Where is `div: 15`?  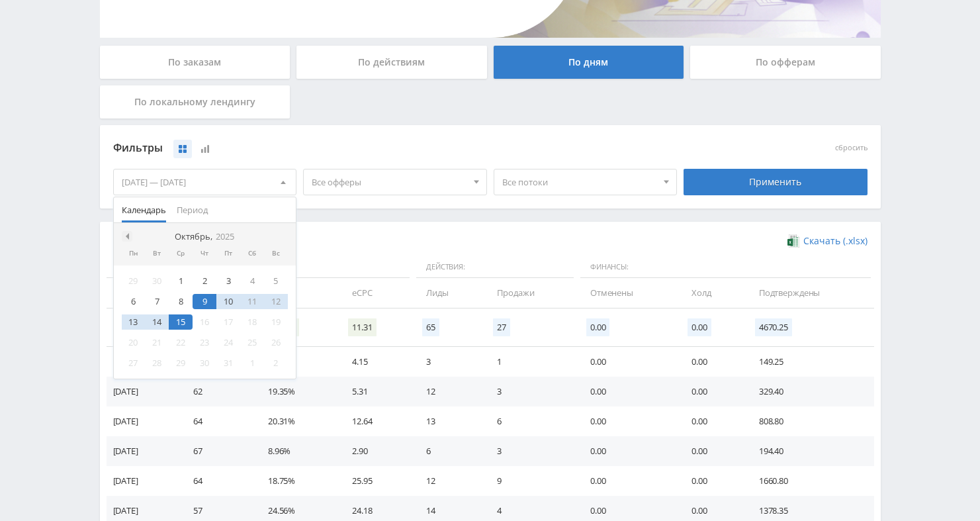 div: 15 is located at coordinates (181, 322).